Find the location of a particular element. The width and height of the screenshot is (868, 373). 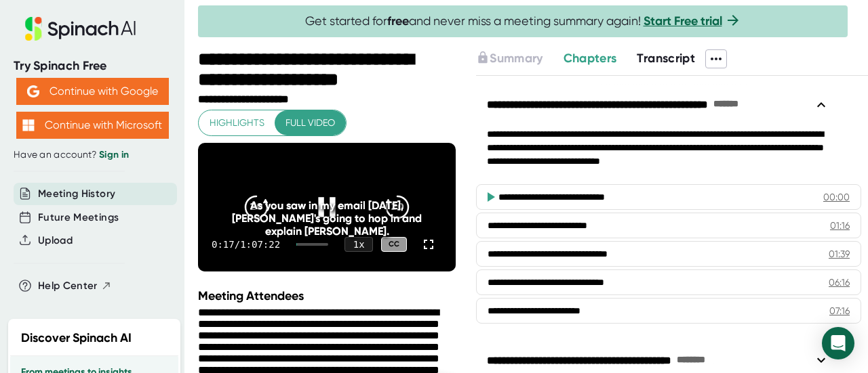

span: Future Meetings is located at coordinates (78, 218).